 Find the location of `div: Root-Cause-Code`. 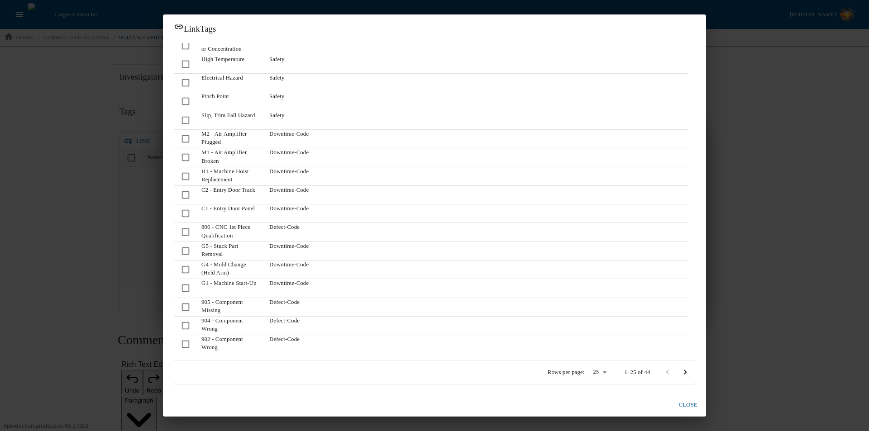

div: Root-Cause-Code is located at coordinates (299, 45).